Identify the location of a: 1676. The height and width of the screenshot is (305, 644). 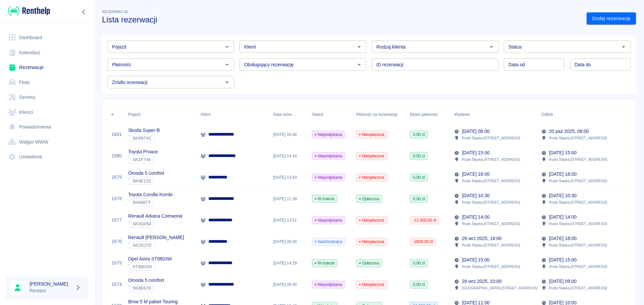
(116, 242).